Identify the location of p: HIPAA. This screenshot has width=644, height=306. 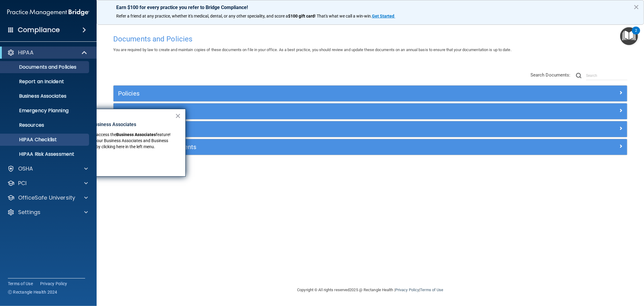
(26, 53).